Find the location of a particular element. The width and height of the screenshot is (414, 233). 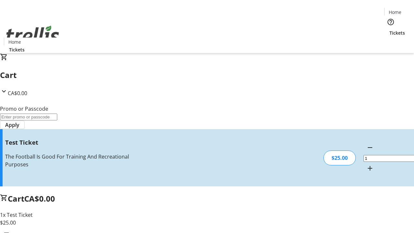

button: Help is located at coordinates (391, 22).